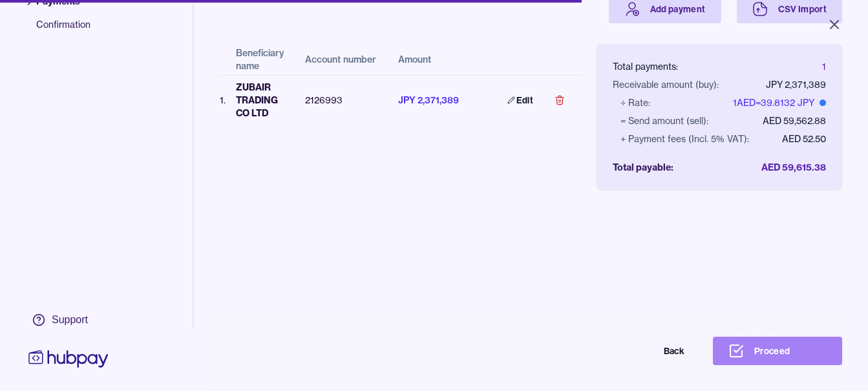  What do you see at coordinates (259, 59) in the screenshot?
I see `th: Beneficiary name` at bounding box center [259, 59].